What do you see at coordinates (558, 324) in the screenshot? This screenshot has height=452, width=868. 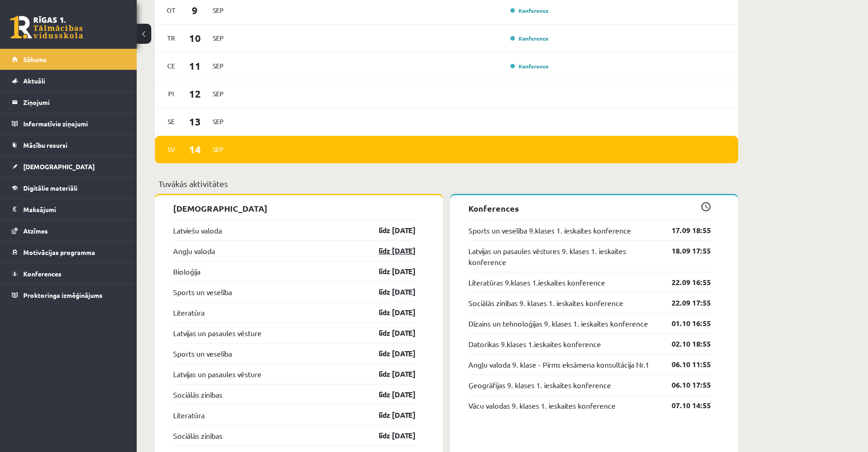 I see `a: Dizains un tehnoloģijas 9. klases 1. ieskaites konference` at bounding box center [558, 324].